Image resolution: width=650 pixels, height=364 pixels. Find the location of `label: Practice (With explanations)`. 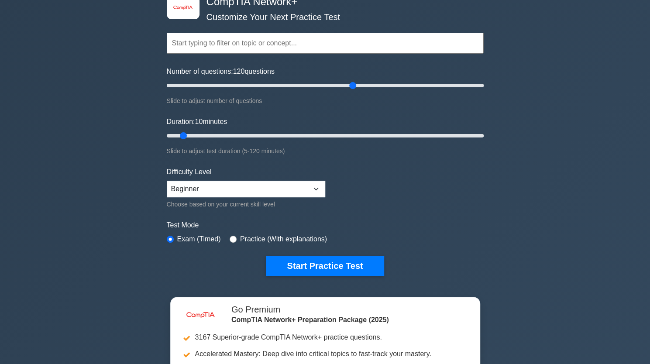

label: Practice (With explanations) is located at coordinates (283, 239).